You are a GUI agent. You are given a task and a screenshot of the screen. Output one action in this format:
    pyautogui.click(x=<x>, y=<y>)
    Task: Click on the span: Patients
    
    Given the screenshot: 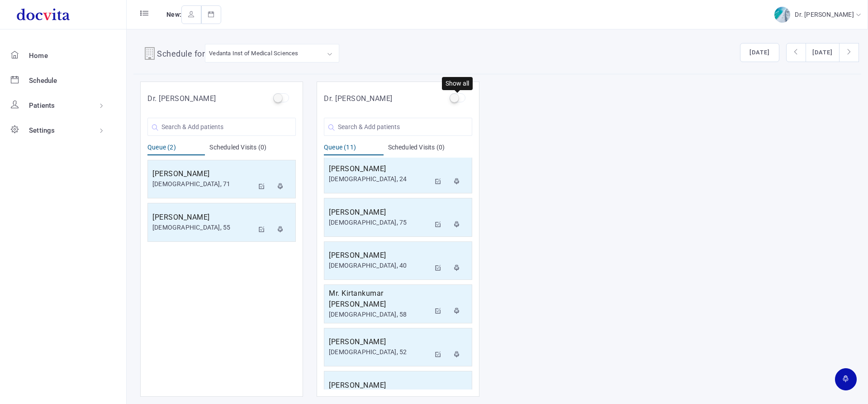 What is the action you would take?
    pyautogui.click(x=42, y=105)
    